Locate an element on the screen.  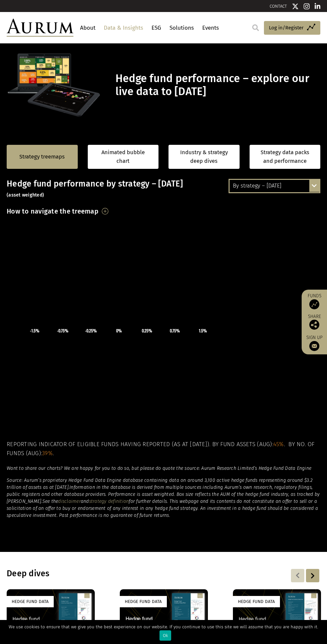
img: Access Funds is located at coordinates (314, 304).